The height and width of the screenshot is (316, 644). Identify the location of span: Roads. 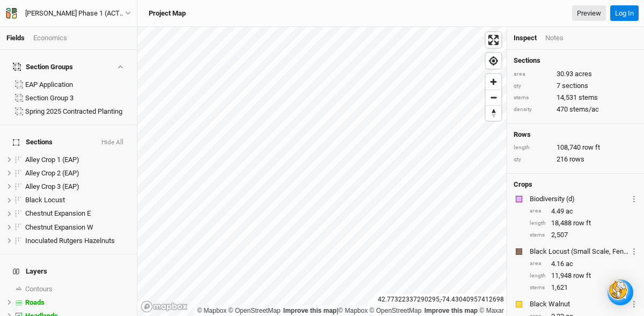
(35, 302).